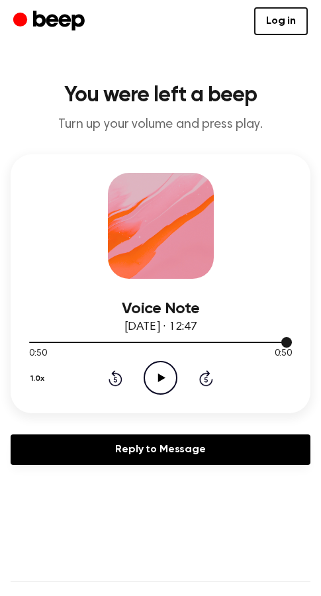  Describe the element at coordinates (160, 124) in the screenshot. I see `p: Turn up your volume and press play.` at that location.